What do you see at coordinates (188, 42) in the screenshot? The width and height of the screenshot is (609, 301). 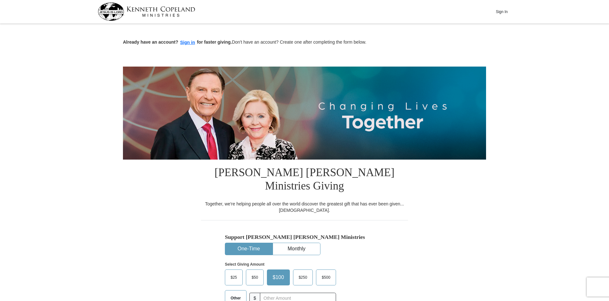 I see `button: Sign in` at bounding box center [188, 42].